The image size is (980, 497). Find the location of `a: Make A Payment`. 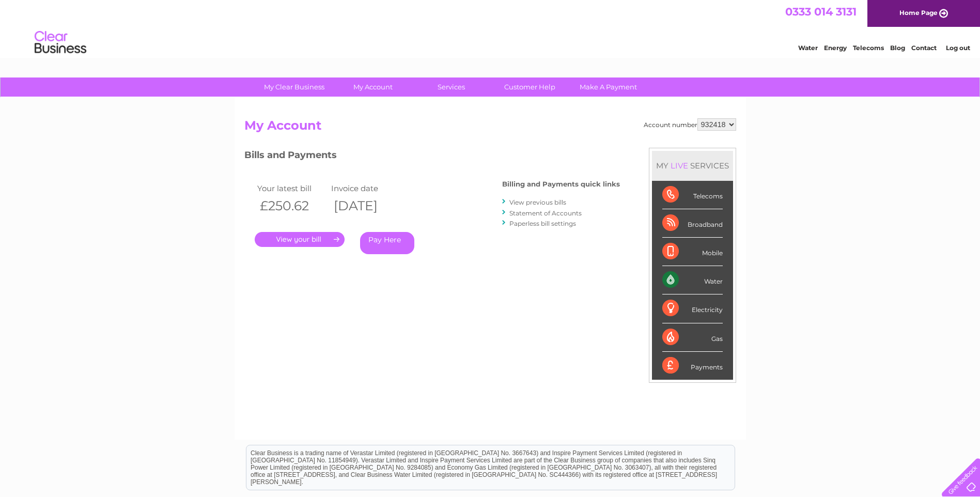

a: Make A Payment is located at coordinates (609, 87).